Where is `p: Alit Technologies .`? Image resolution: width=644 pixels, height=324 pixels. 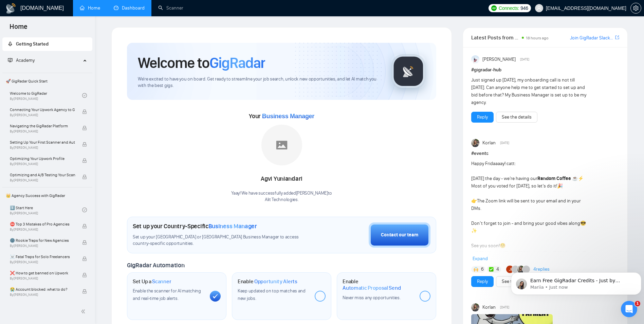 p: Alit Technologies . is located at coordinates (282, 199).